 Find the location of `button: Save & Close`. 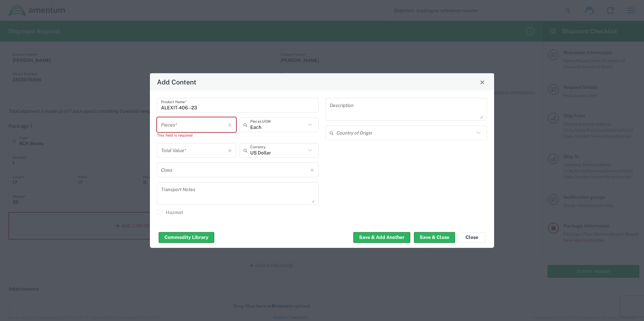

button: Save & Close is located at coordinates (434, 237).